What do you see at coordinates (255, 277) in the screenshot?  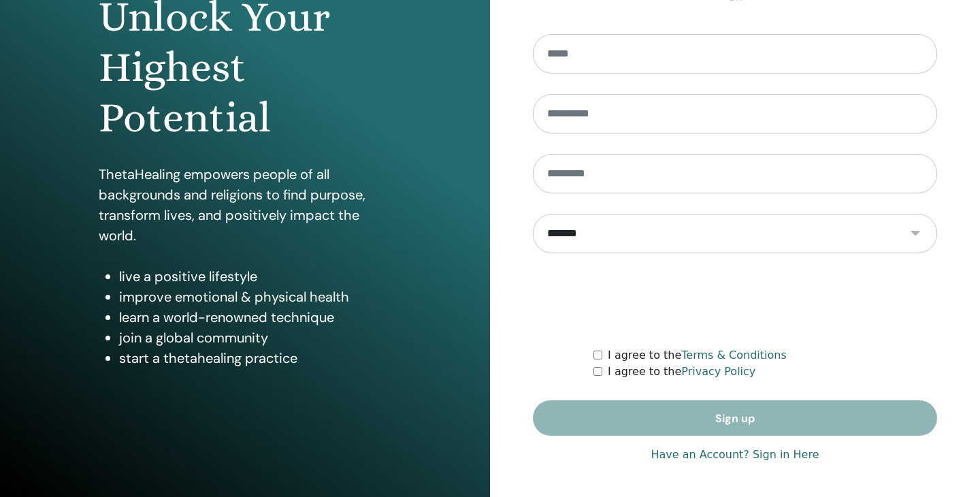 I see `li: live a positive lifestyle` at bounding box center [255, 277].